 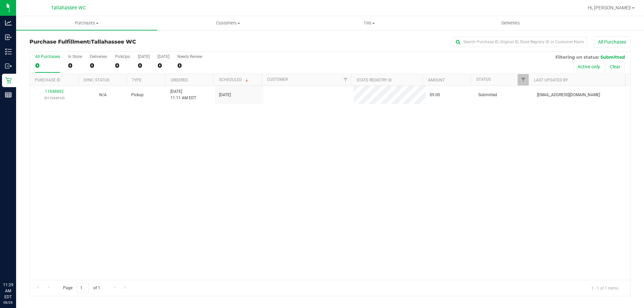 What do you see at coordinates (54, 98) in the screenshot?
I see `p: (317294510)` at bounding box center [54, 98].